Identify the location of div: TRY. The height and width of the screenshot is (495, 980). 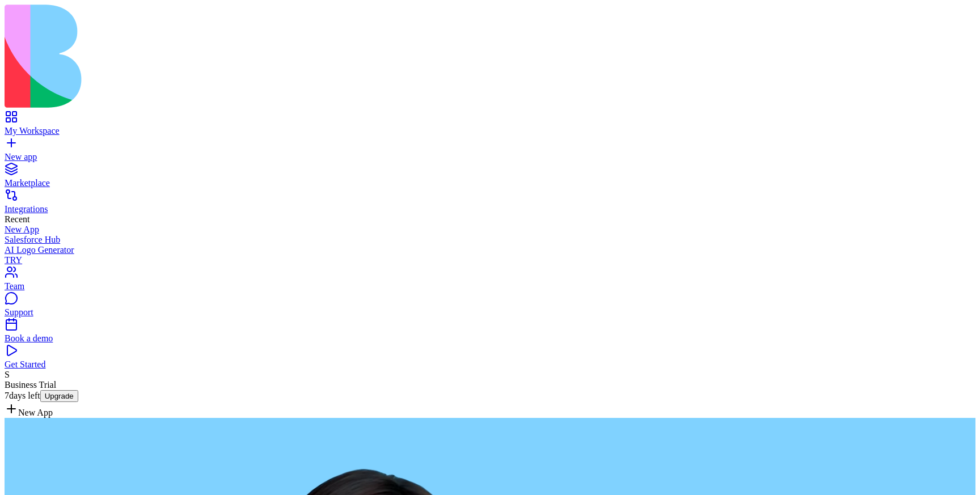
(490, 260).